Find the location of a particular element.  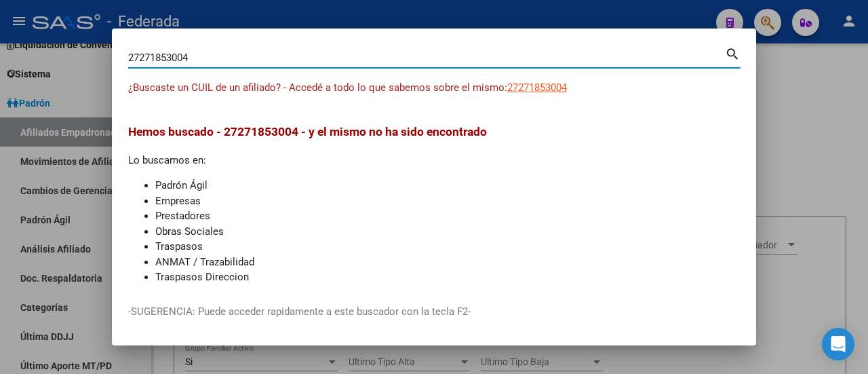

li: Padrón Ágil is located at coordinates (448, 185).